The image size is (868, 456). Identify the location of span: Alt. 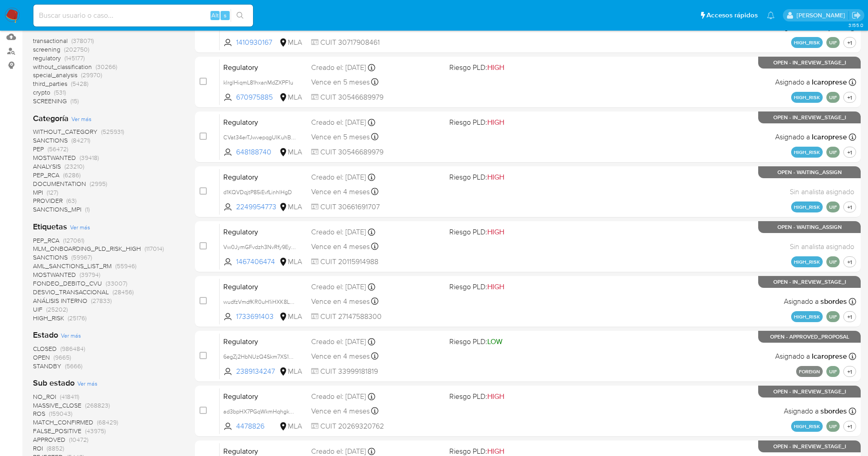
(215, 15).